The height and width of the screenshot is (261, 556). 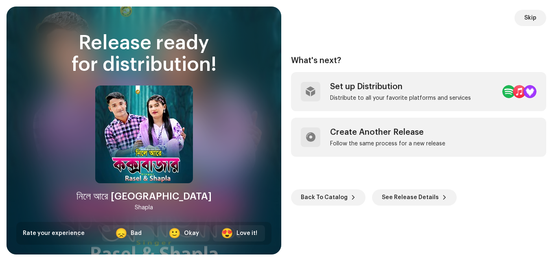 I want to click on div: Shapla, so click(x=144, y=208).